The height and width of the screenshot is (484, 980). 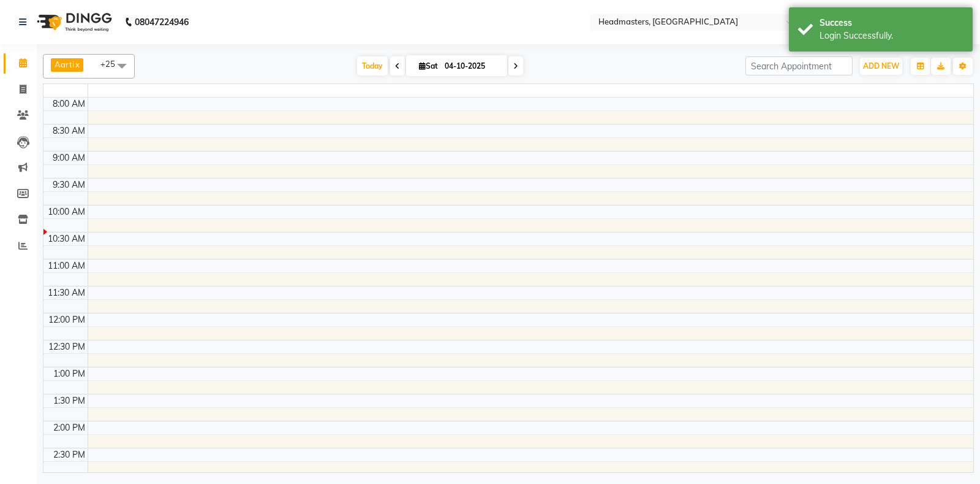 I want to click on span: +25, so click(x=112, y=64).